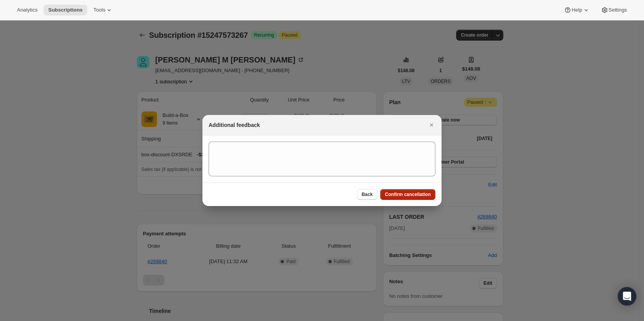  I want to click on button: Back, so click(367, 194).